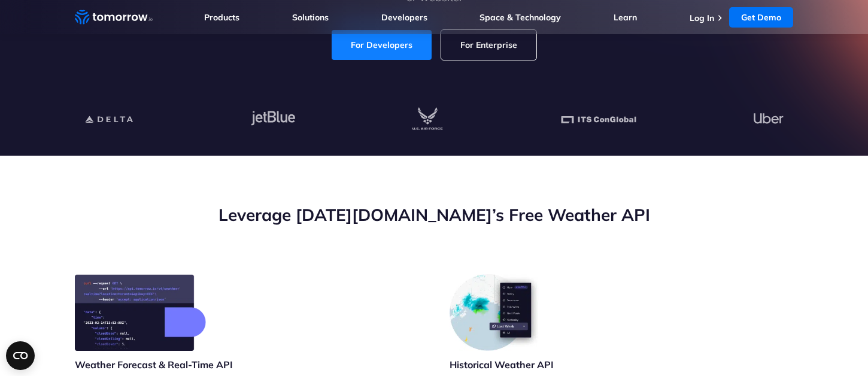 This screenshot has height=376, width=868. What do you see at coordinates (625, 17) in the screenshot?
I see `a: Learn` at bounding box center [625, 17].